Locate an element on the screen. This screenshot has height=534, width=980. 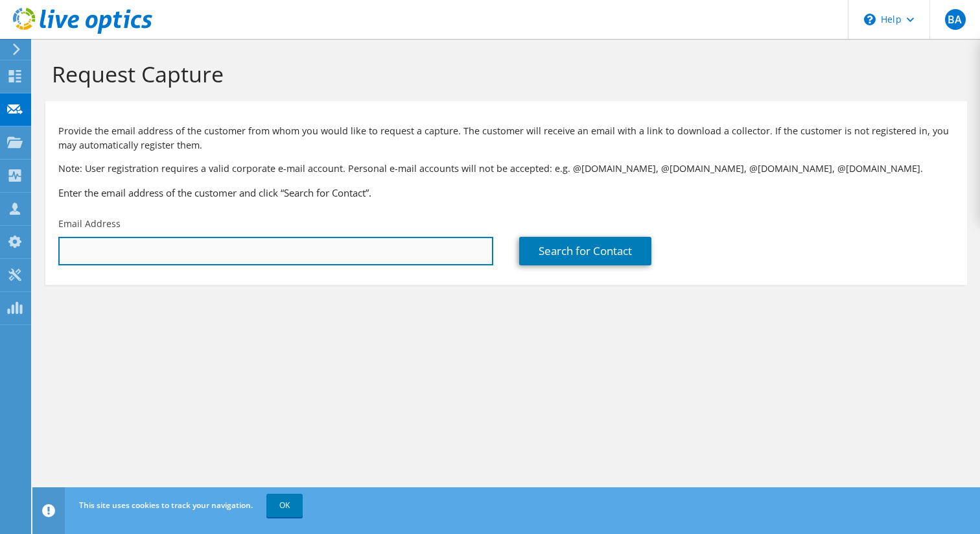
h1: Request Capture is located at coordinates (503, 74).